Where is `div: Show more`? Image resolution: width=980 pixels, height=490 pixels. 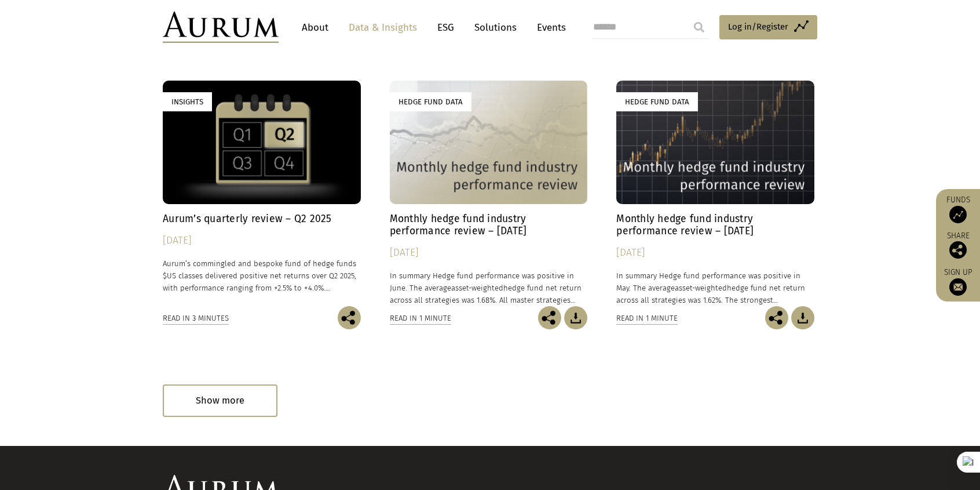 div: Show more is located at coordinates (220, 400).